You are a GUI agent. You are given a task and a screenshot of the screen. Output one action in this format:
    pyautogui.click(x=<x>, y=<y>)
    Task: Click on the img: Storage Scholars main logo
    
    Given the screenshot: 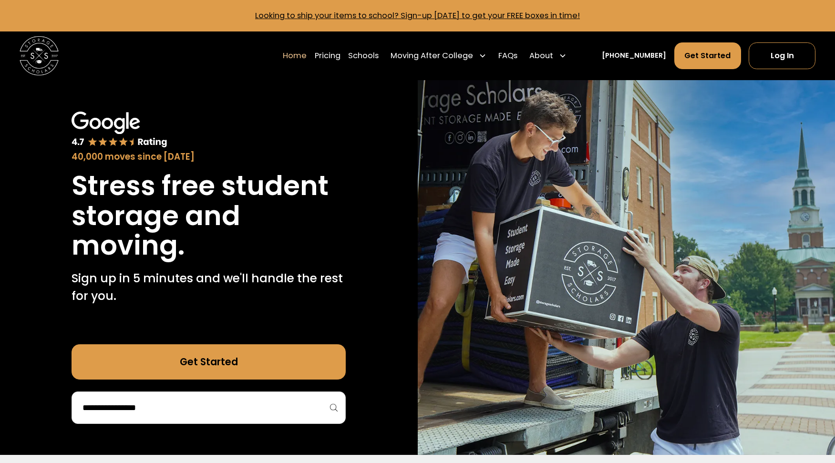 What is the action you would take?
    pyautogui.click(x=39, y=56)
    